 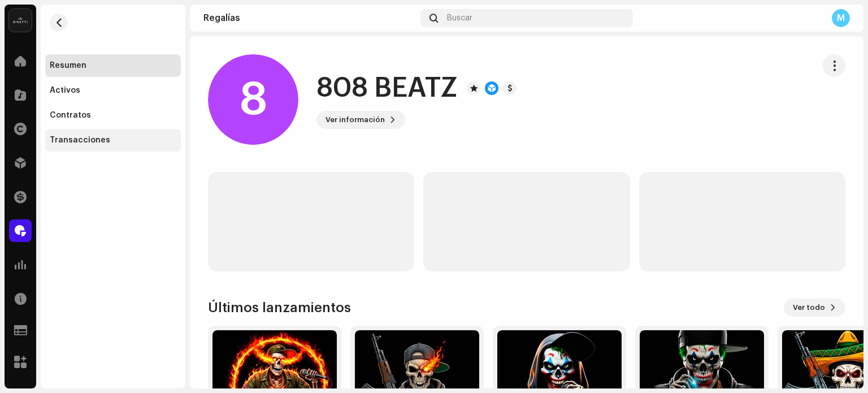 What do you see at coordinates (67, 66) in the screenshot?
I see `div: Resumen` at bounding box center [67, 66].